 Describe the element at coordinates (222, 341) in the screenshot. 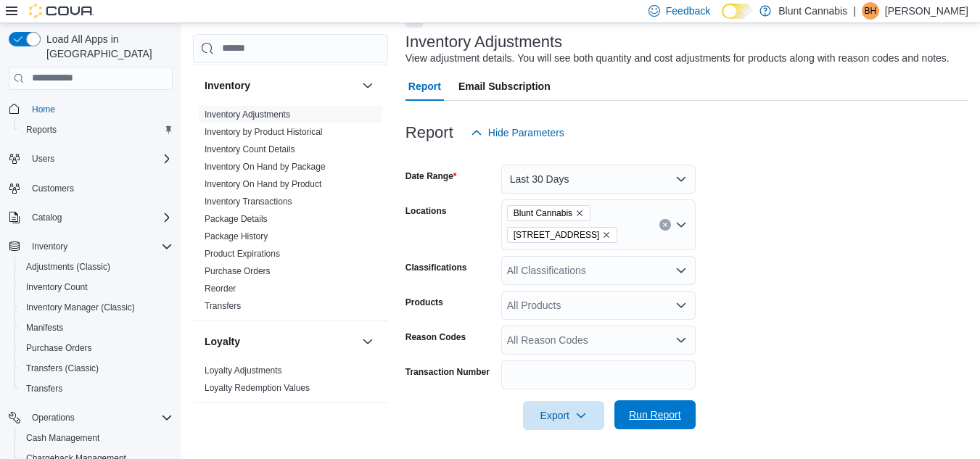

I see `h3: Loyalty` at that location.